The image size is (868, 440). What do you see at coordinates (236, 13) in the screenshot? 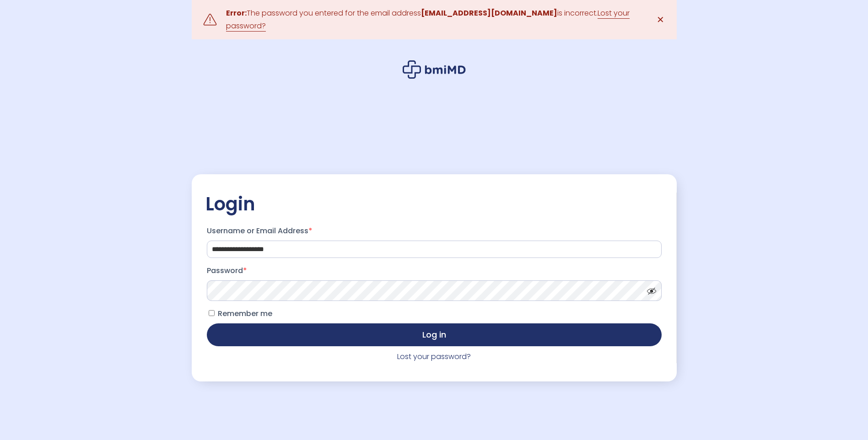
I see `strong: Error:` at bounding box center [236, 13].